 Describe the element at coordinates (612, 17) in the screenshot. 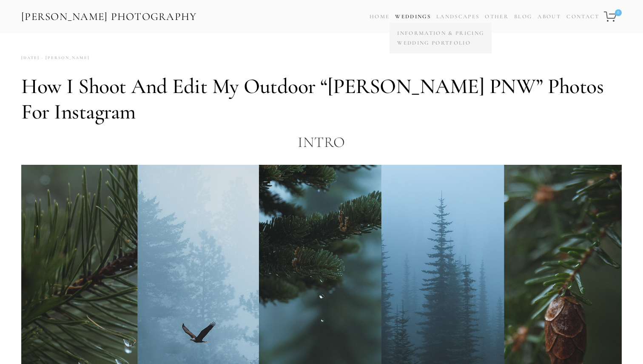

I see `a: 0 items in cart` at that location.